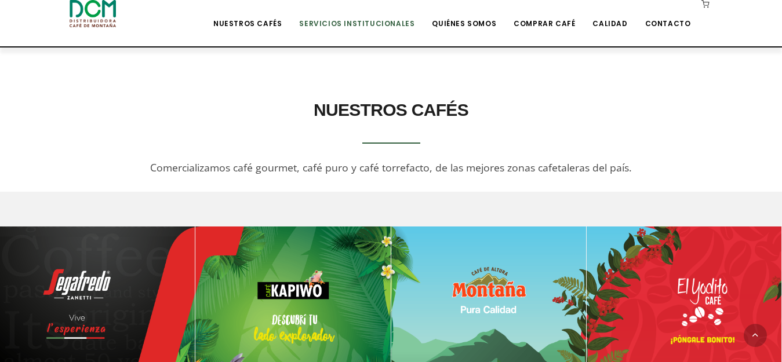 This screenshot has width=782, height=362. What do you see at coordinates (610, 14) in the screenshot?
I see `a: Calidad` at bounding box center [610, 14].